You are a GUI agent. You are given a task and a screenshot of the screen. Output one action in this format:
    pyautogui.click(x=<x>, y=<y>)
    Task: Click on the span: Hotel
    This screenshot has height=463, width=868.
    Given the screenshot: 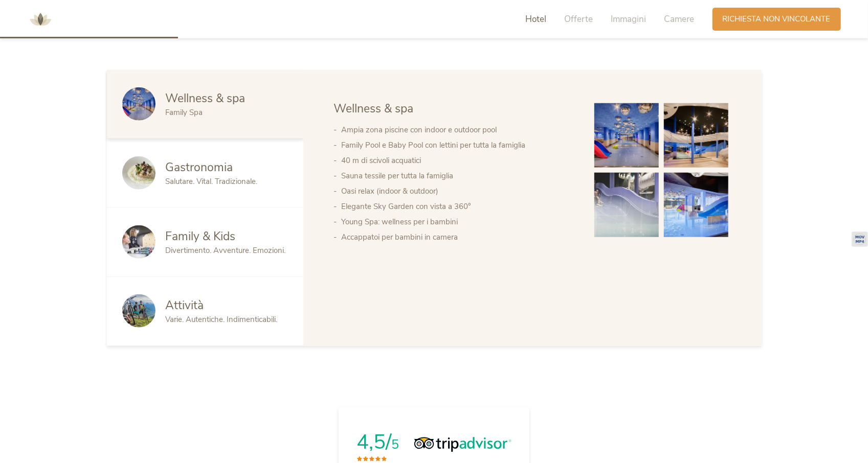 What is the action you would take?
    pyautogui.click(x=536, y=19)
    